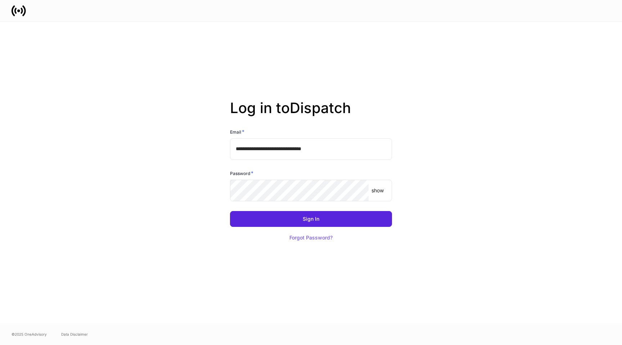 The image size is (622, 345). What do you see at coordinates (311, 219) in the screenshot?
I see `div: Sign In` at bounding box center [311, 219].